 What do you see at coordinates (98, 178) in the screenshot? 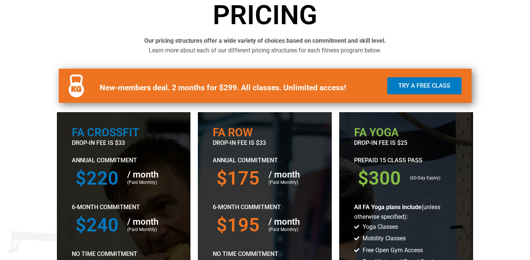
I see `h3: $220` at bounding box center [98, 178].